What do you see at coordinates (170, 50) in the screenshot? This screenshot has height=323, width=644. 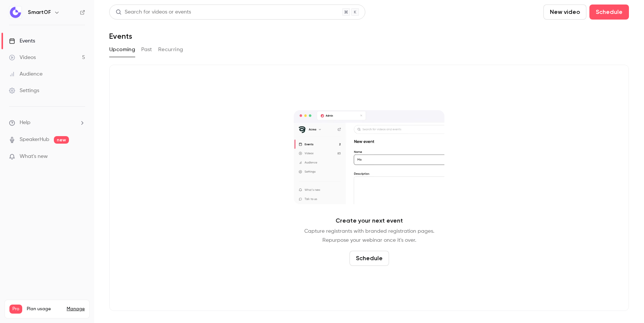 I see `button: Recurring` at bounding box center [170, 50].